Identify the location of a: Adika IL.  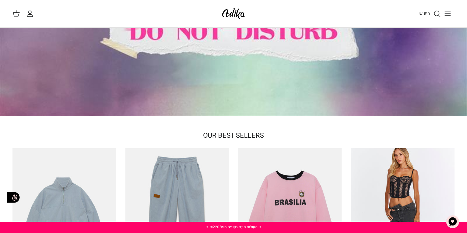
(233, 13).